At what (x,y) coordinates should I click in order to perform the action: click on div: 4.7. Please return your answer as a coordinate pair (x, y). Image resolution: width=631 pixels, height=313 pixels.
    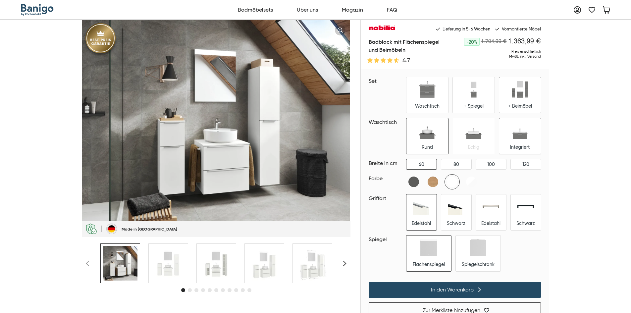
    Looking at the image, I should click on (406, 60).